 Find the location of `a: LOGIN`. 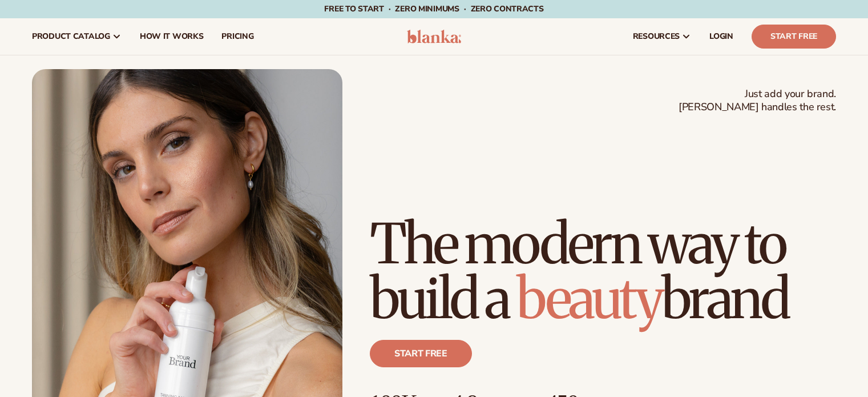

a: LOGIN is located at coordinates (721, 37).